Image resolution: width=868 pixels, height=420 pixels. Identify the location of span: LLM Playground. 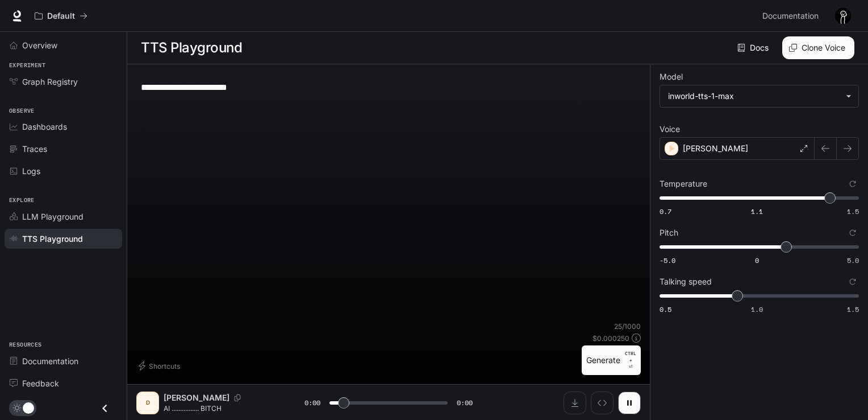
(53, 216).